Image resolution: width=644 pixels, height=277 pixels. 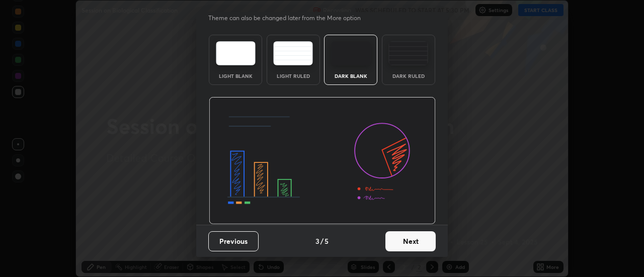 I want to click on div: Dark Ruled, so click(x=408, y=76).